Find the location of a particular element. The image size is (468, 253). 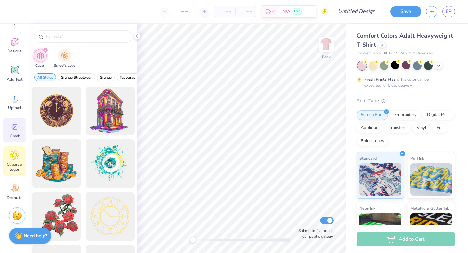

div: Vinyl is located at coordinates (422, 128).